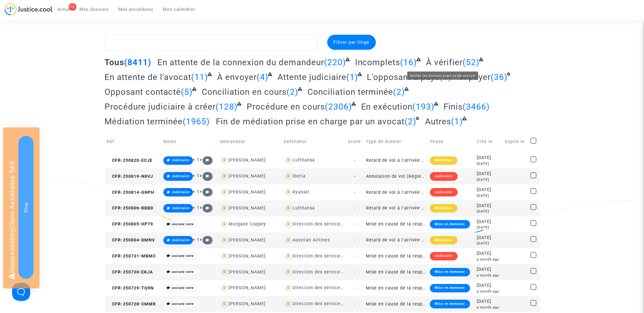  Describe the element at coordinates (200, 77) in the screenshot. I see `span: (11)` at that location.